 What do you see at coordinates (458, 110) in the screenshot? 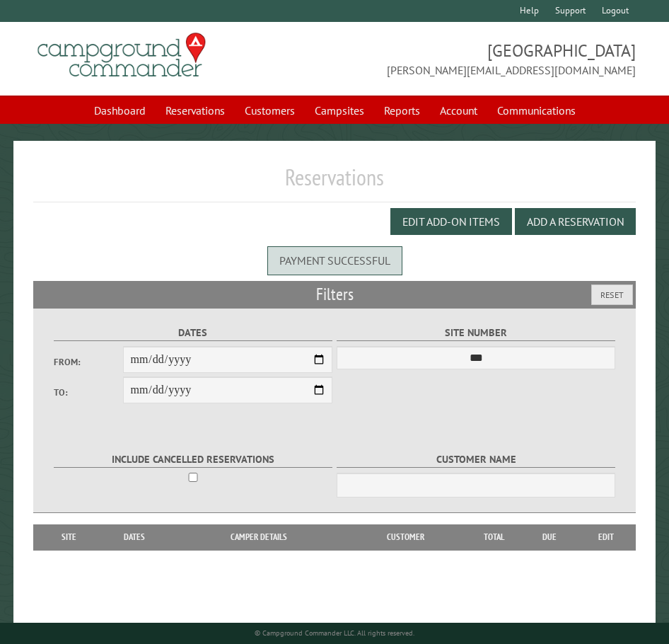
I see `a: Account` at bounding box center [458, 110].